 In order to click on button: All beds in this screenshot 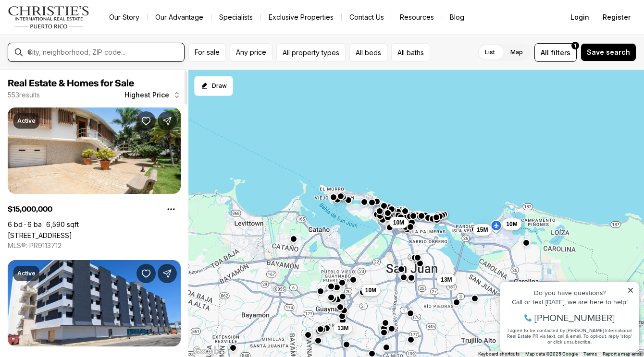, I will do `click(368, 52)`.